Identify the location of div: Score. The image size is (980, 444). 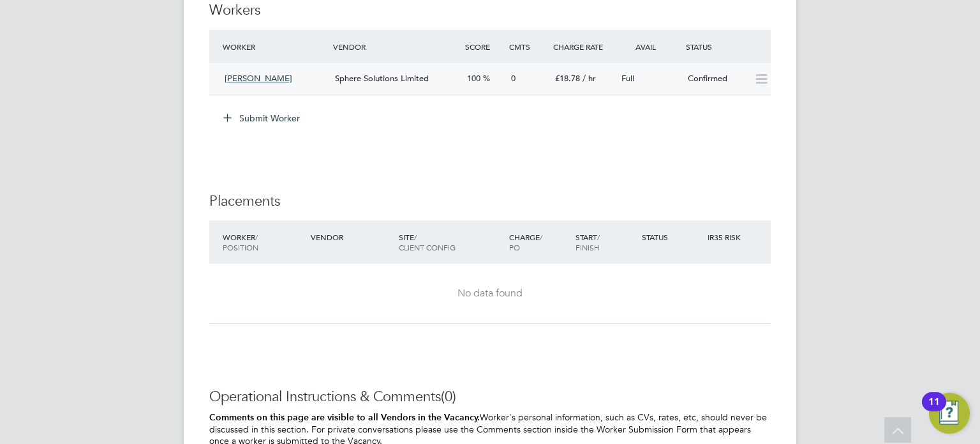
(483, 46).